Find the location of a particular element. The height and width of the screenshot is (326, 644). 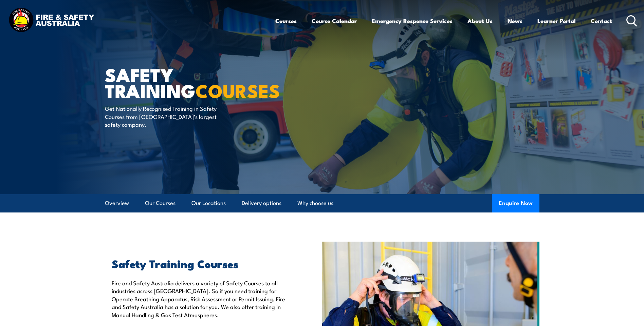

a: Emergency Response Services is located at coordinates (412, 21).